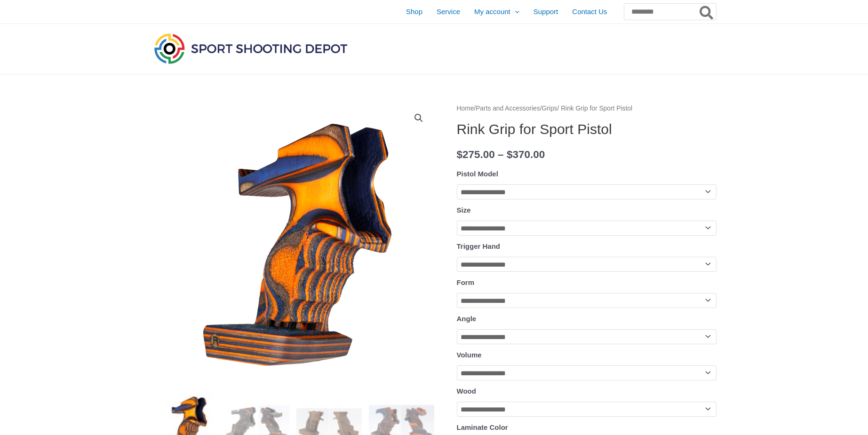 This screenshot has height=435, width=868. Describe the element at coordinates (251, 48) in the screenshot. I see `img: Sport Shooting Depot` at that location.